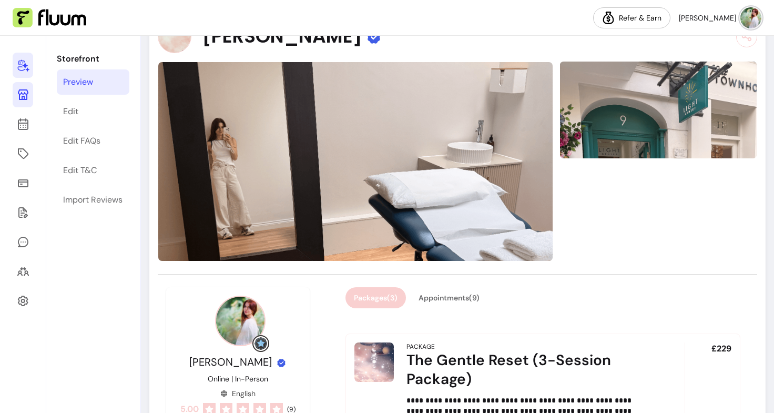 The height and width of the screenshot is (413, 774). I want to click on a: Offerings, so click(23, 153).